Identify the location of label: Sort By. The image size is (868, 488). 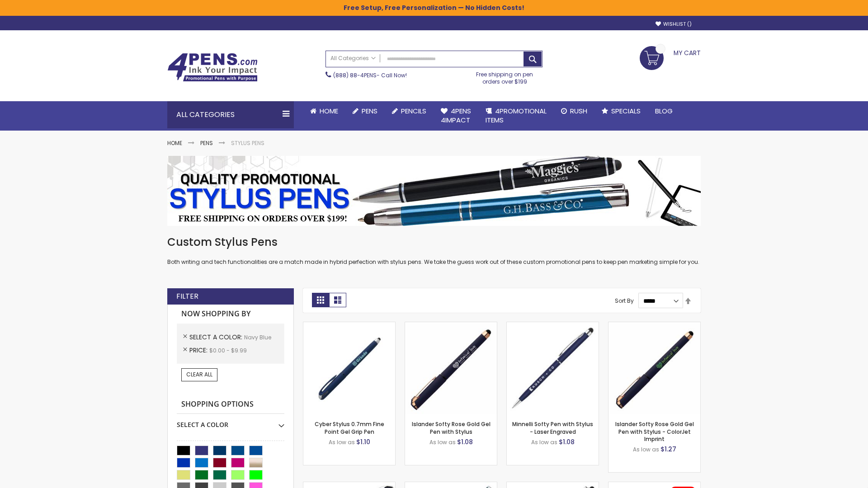
(625, 301).